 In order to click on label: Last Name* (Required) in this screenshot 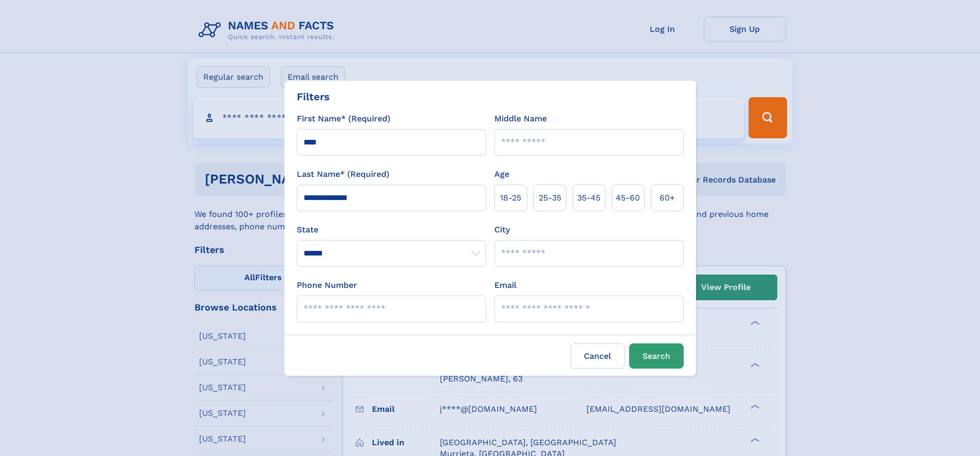, I will do `click(343, 175)`.